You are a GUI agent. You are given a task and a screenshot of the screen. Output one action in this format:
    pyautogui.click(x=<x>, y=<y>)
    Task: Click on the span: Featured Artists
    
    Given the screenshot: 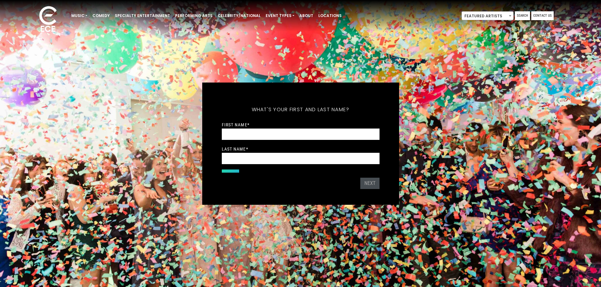 What is the action you would take?
    pyautogui.click(x=487, y=16)
    